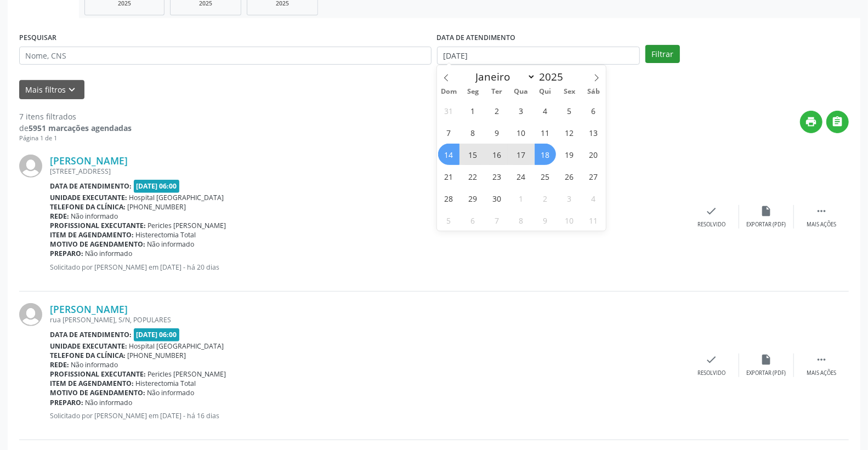 The image size is (868, 450). I want to click on span: Setembro 2, 2025, so click(497, 110).